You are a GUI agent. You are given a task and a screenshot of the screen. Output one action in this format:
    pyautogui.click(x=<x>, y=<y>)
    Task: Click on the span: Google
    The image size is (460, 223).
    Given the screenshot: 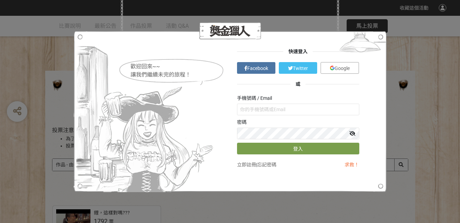 What is the action you would take?
    pyautogui.click(x=342, y=68)
    